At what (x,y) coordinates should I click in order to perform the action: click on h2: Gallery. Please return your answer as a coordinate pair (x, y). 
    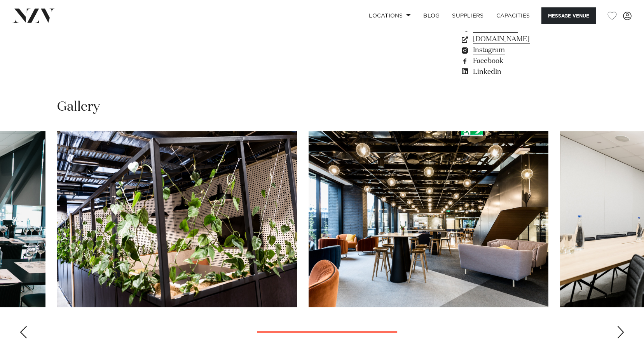
    Looking at the image, I should click on (79, 107).